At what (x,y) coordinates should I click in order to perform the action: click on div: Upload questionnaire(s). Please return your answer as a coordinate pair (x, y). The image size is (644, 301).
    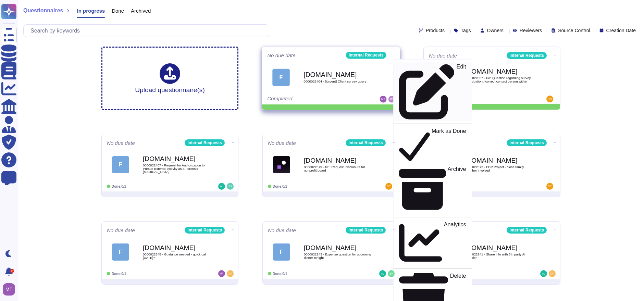
    Looking at the image, I should click on (170, 78).